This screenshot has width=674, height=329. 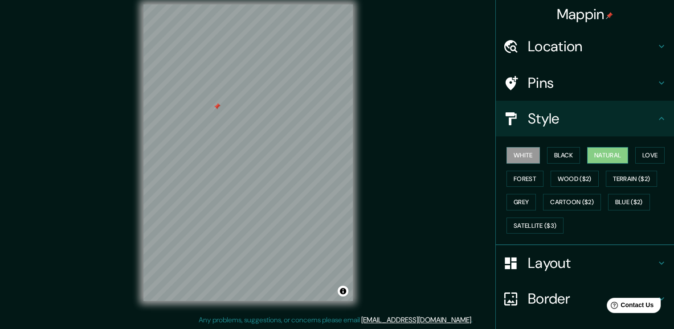 I want to click on button: Grey, so click(x=521, y=202).